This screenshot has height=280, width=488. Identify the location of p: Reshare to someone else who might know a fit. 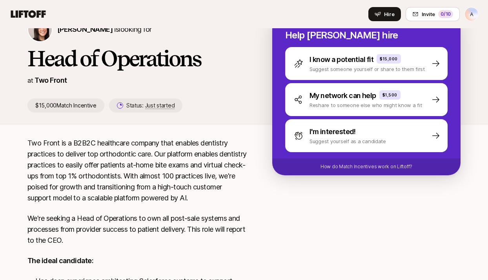
(366, 105).